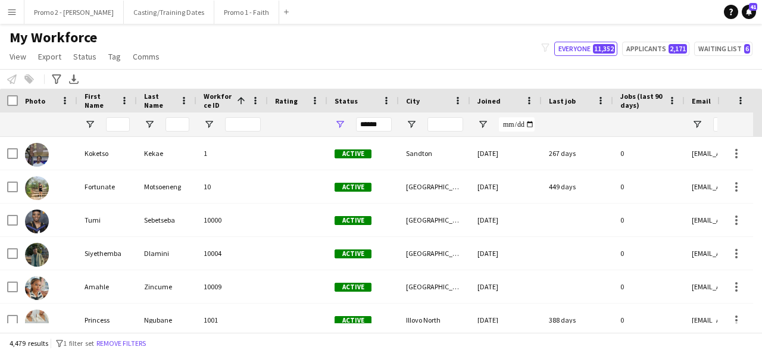 The image size is (762, 353). I want to click on a: Tag, so click(114, 57).